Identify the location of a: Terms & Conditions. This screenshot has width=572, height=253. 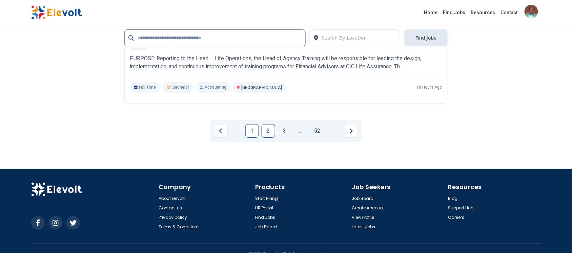
(179, 227).